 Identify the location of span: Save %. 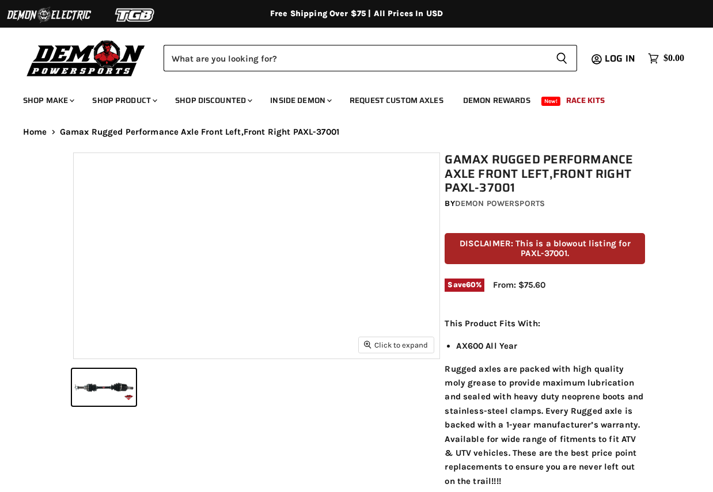
(464, 285).